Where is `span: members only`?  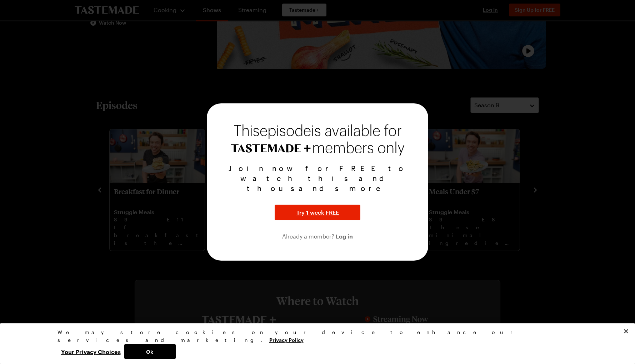
span: members only is located at coordinates (358, 149).